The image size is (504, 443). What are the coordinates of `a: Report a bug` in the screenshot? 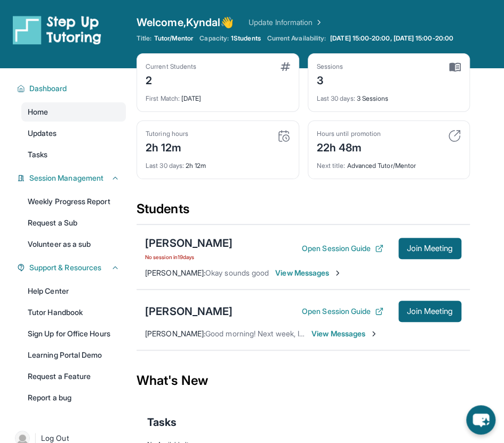 It's located at (74, 398).